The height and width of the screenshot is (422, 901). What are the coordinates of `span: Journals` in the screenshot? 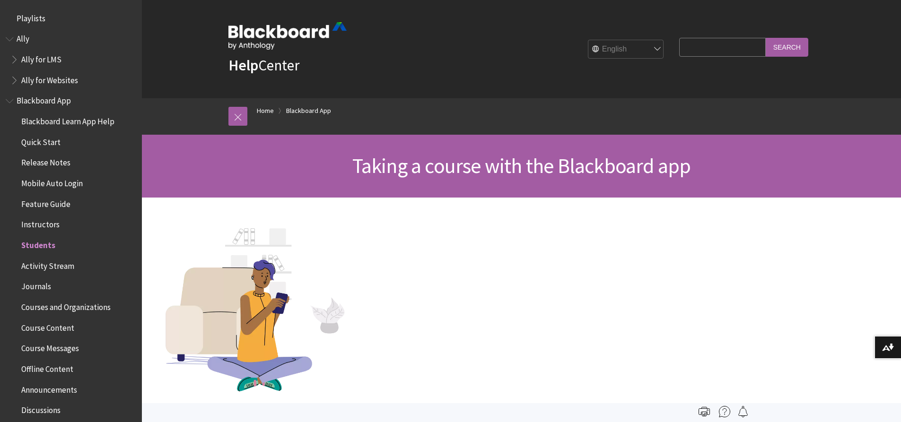 It's located at (36, 285).